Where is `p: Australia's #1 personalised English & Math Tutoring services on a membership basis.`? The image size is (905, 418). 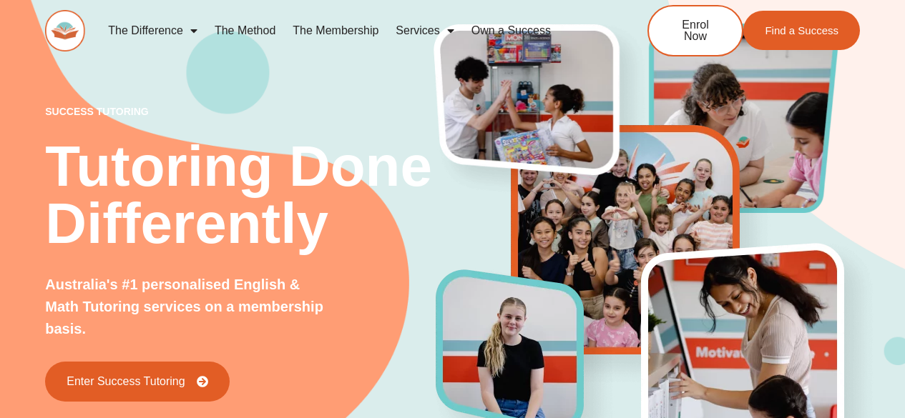 p: Australia's #1 personalised English & Math Tutoring services on a membership basis. is located at coordinates (187, 307).